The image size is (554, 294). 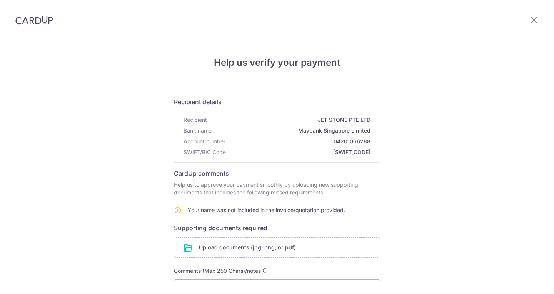 What do you see at coordinates (217, 271) in the screenshot?
I see `span: Comments (Max 250 Chars)/notes` at bounding box center [217, 271].